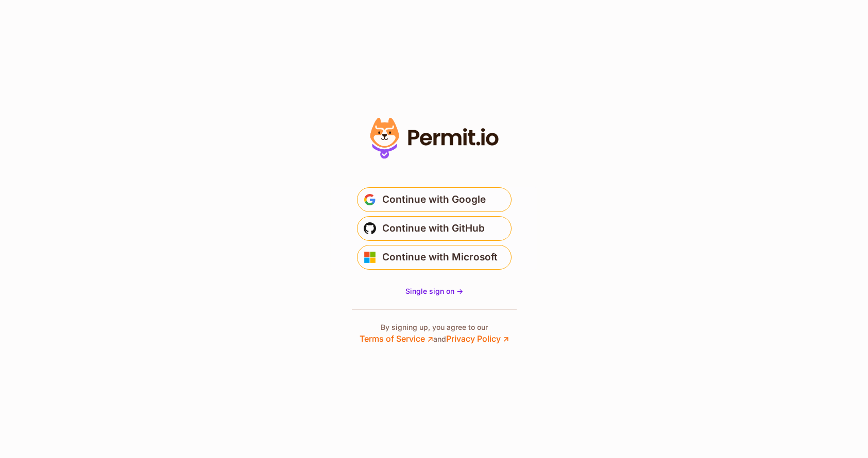  Describe the element at coordinates (434, 229) in the screenshot. I see `button: Continue with GitHub` at that location.